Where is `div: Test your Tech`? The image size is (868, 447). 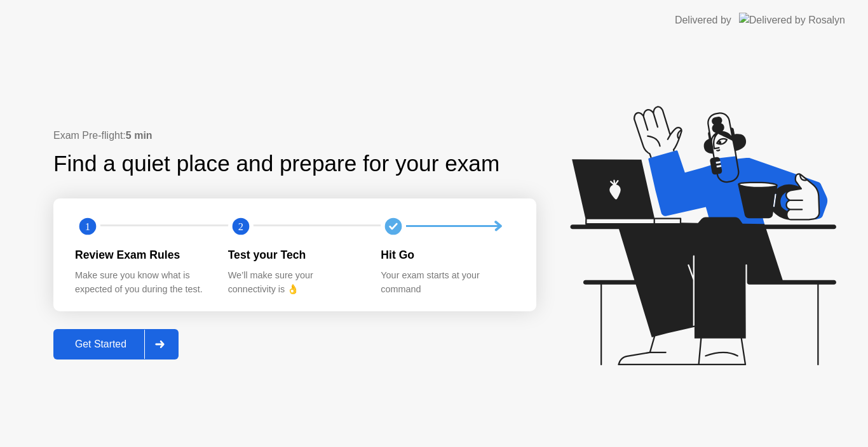
div: Test your Tech is located at coordinates (294, 255).